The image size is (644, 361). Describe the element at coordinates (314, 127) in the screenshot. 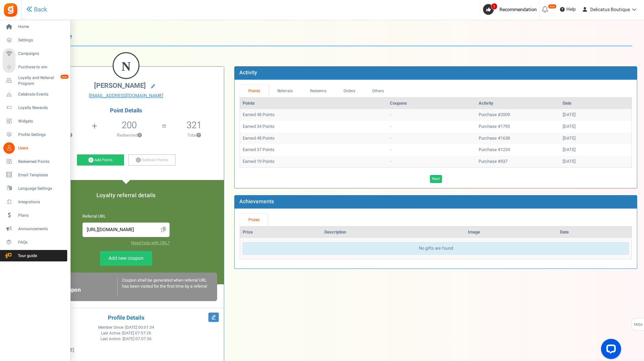

I see `td: Earned 34 Points` at that location.